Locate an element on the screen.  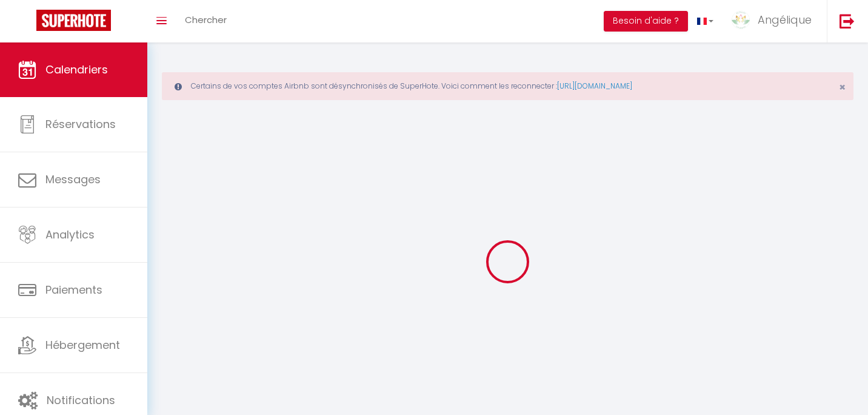
span: Hébergement is located at coordinates (83, 344).